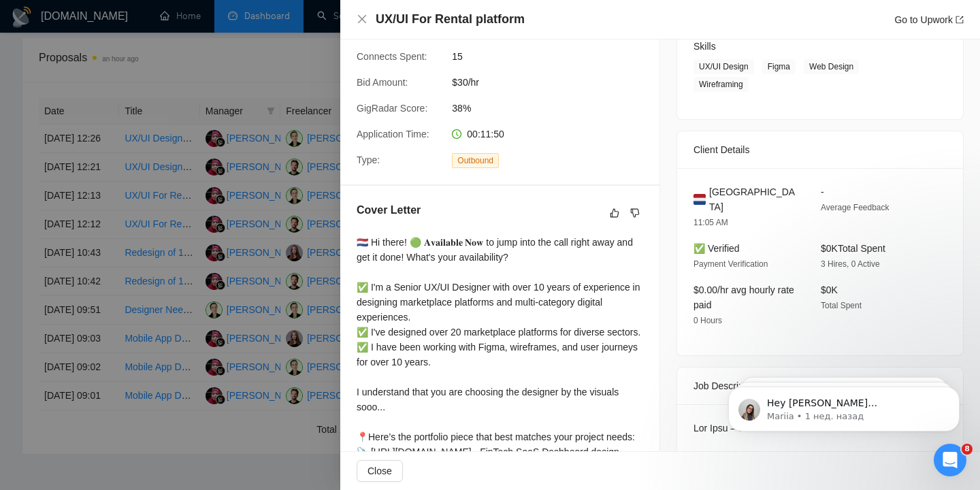  I want to click on a: Go to Upworkexport, so click(929, 20).